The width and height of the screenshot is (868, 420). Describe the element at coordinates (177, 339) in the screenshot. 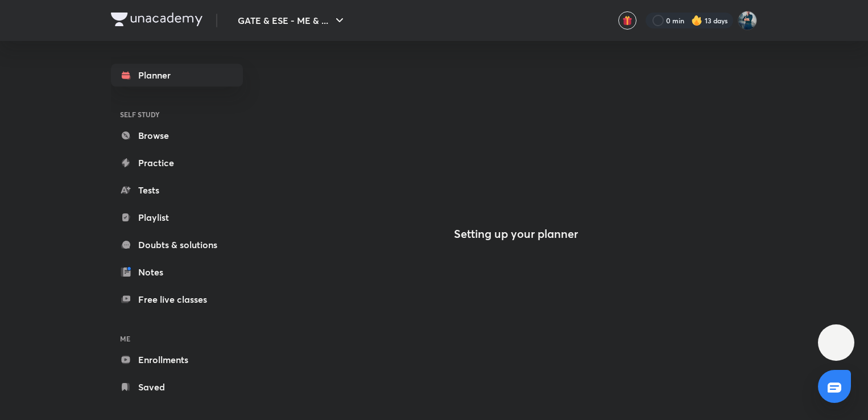

I see `h6: ME` at that location.